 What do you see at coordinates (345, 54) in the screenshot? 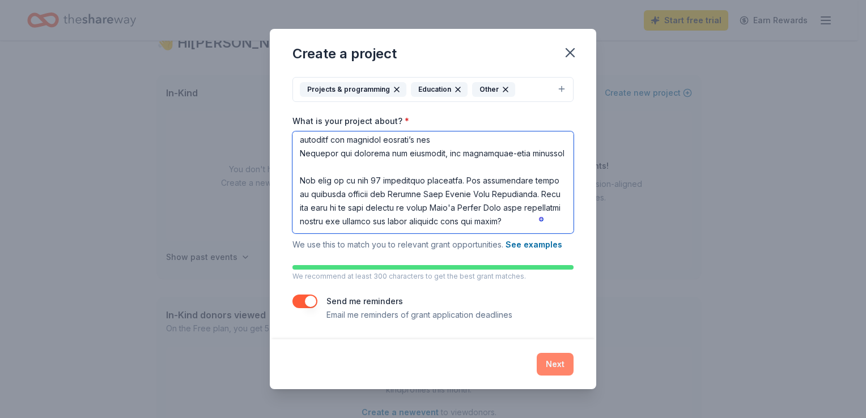
I see `div: Create a project` at bounding box center [345, 54].